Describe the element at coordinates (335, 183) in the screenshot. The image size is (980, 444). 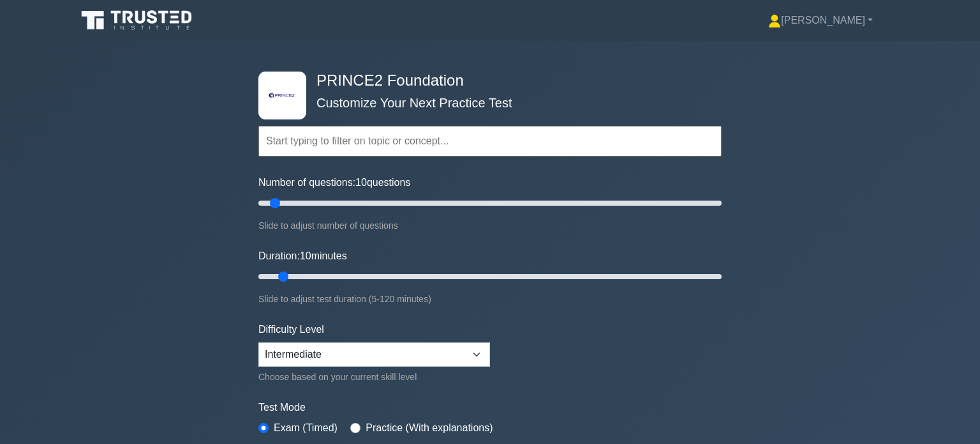
I see `label: Number of questions: questions` at that location.